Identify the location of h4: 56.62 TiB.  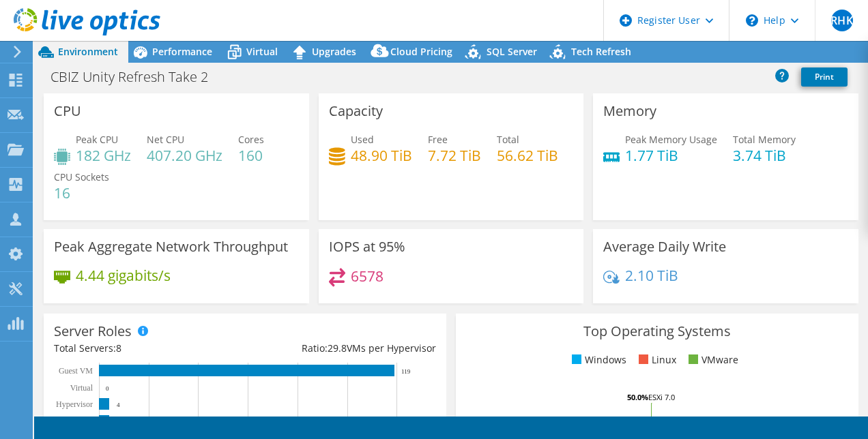
(527, 156).